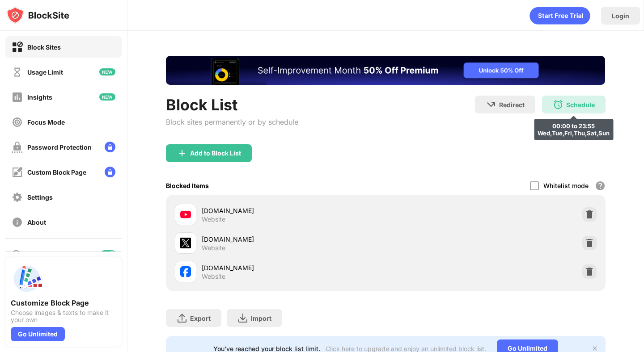 The width and height of the screenshot is (644, 352). Describe the element at coordinates (215, 153) in the screenshot. I see `div: Add to Block List` at that location.